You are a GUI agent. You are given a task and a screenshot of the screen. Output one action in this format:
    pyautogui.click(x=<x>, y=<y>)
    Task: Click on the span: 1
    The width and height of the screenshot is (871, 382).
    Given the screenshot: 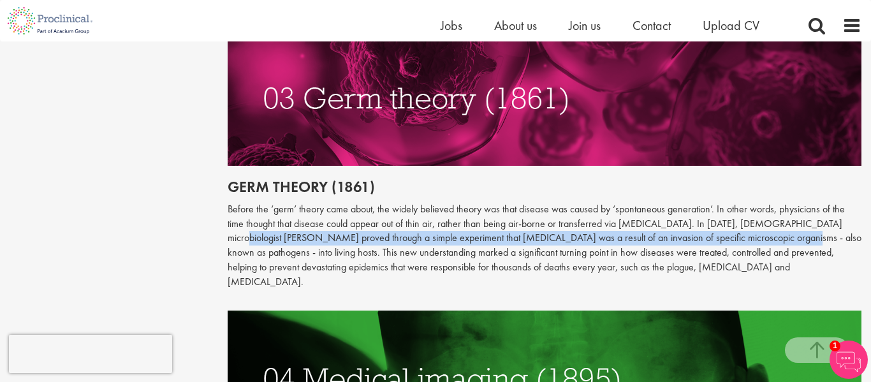 What is the action you would take?
    pyautogui.click(x=834, y=345)
    